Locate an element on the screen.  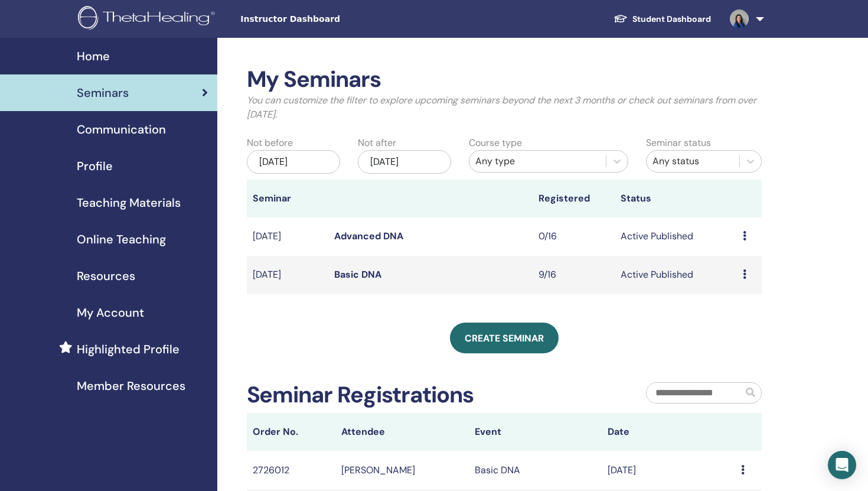
td: Basic DNA is located at coordinates (535, 470).